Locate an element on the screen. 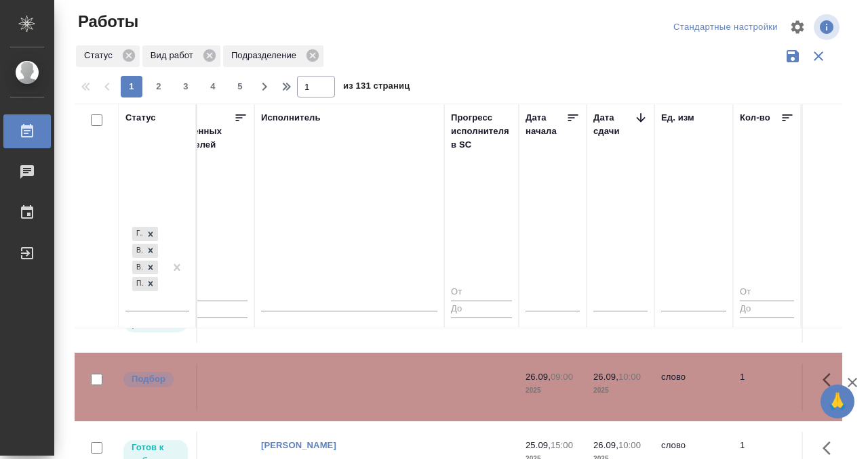 The width and height of the screenshot is (868, 459). div: Вид работ is located at coordinates (181, 56).